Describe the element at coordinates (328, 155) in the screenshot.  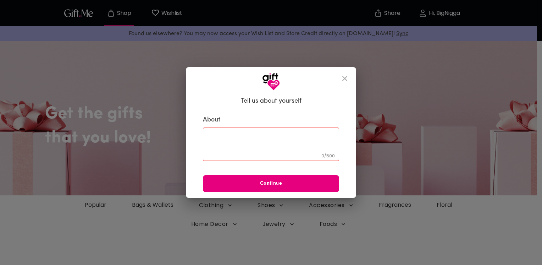
I see `span: 0 / 500` at that location.